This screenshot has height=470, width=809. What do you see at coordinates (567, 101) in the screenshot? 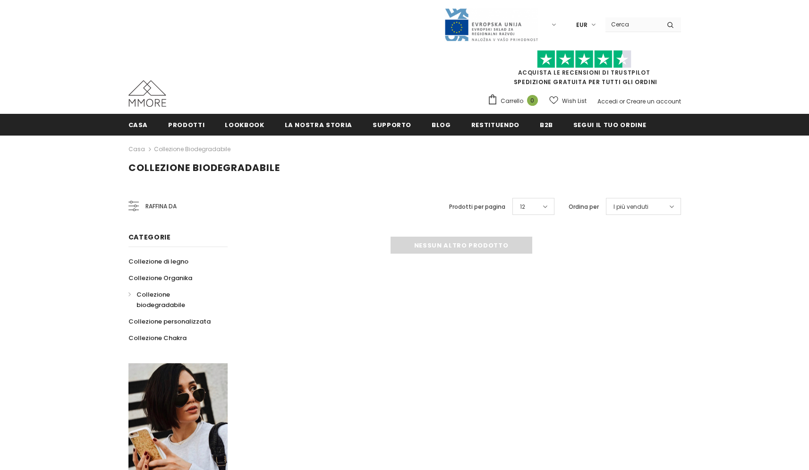
I see `a: Wish List` at bounding box center [567, 101].